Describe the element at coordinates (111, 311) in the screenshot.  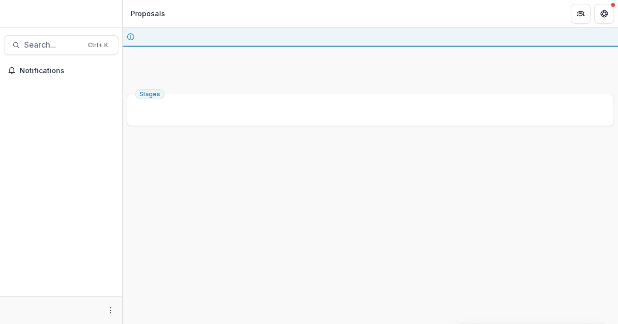
I see `button: More` at that location.